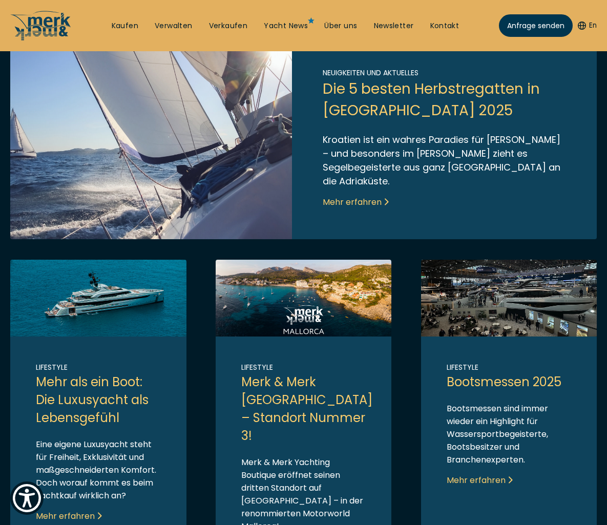 The image size is (607, 525). Describe the element at coordinates (27, 498) in the screenshot. I see `button: Show Accessibility Preferences` at that location.